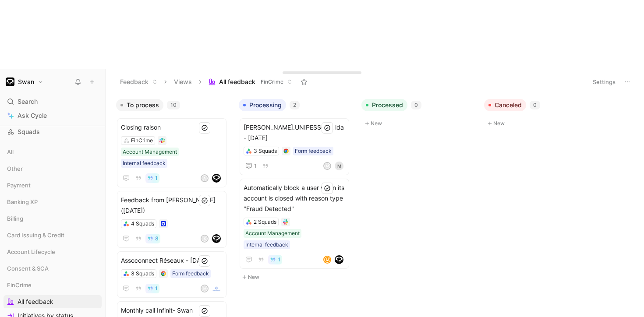  I want to click on button: Feedback, so click(139, 82).